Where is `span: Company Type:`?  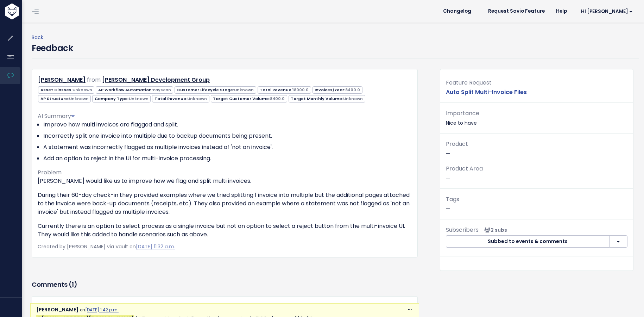
span: Company Type: is located at coordinates (122, 99).